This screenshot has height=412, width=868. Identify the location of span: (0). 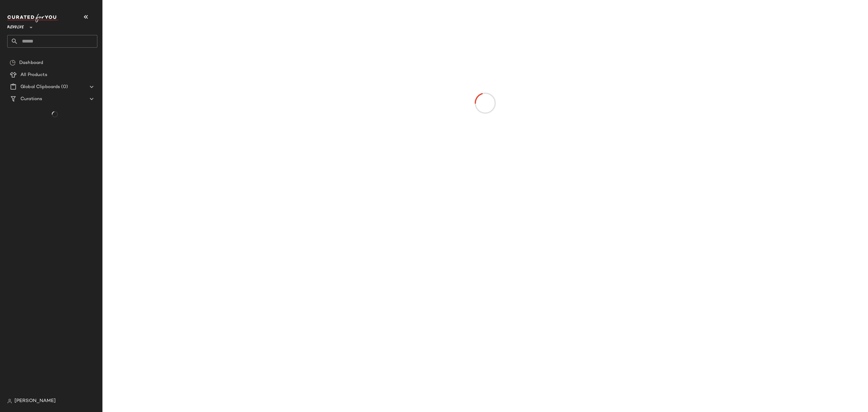
(64, 87).